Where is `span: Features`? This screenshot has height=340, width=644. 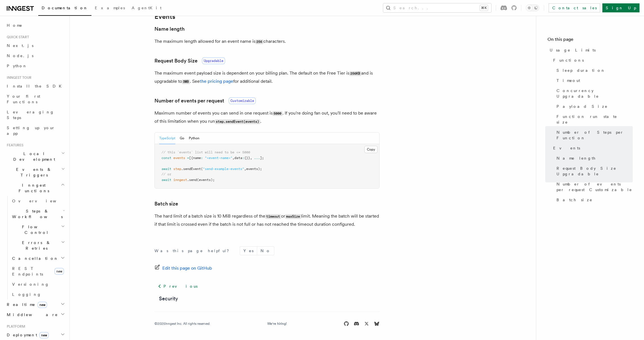 span: Features is located at coordinates (14, 145).